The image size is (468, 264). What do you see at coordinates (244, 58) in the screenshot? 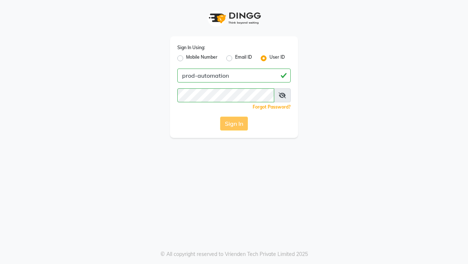
I see `label: Email ID` at bounding box center [244, 58].